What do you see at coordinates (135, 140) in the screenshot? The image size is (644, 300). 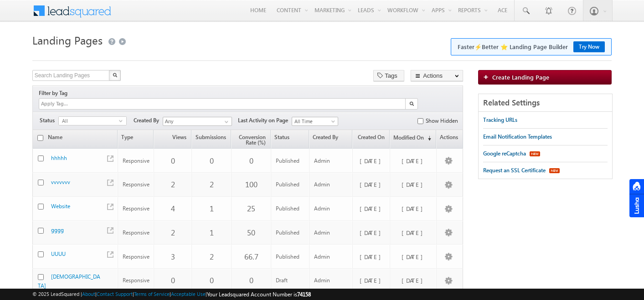 I see `a: Type` at bounding box center [135, 140].